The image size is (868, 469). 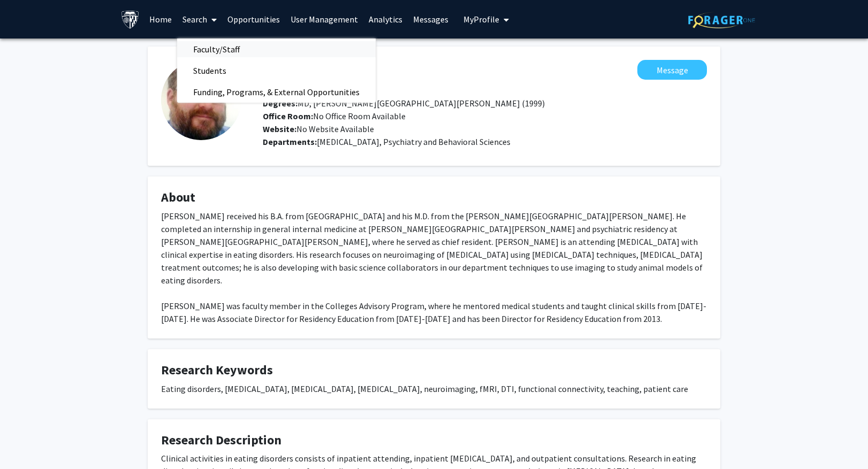 I want to click on img: Johns Hopkins University Logo, so click(x=130, y=19).